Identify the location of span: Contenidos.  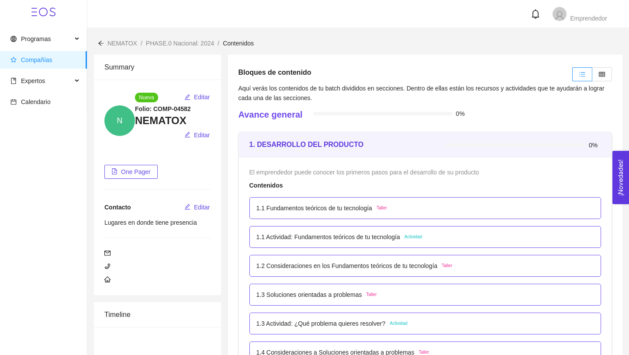
(238, 43).